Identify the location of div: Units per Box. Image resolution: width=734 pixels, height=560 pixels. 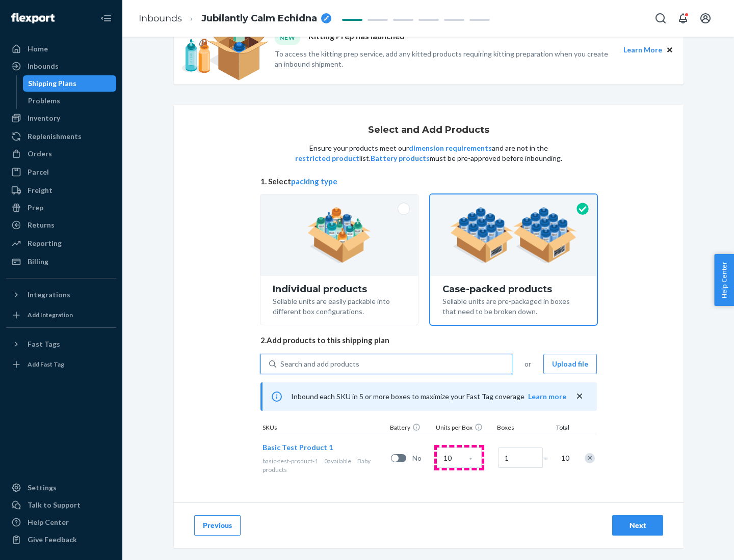
(464, 428).